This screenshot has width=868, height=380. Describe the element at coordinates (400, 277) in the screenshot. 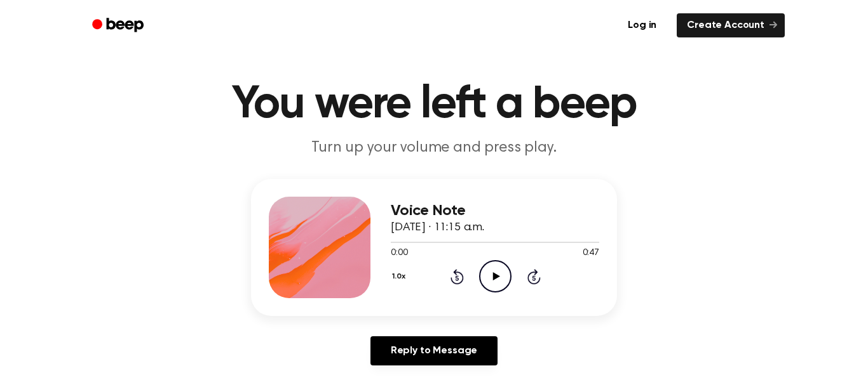

I see `button: 1.0x` at that location.